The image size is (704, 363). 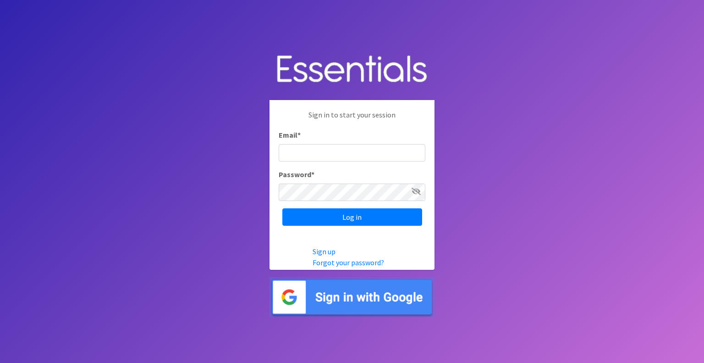 What do you see at coordinates (352, 297) in the screenshot?
I see `img: Sign in with Google` at bounding box center [352, 297].